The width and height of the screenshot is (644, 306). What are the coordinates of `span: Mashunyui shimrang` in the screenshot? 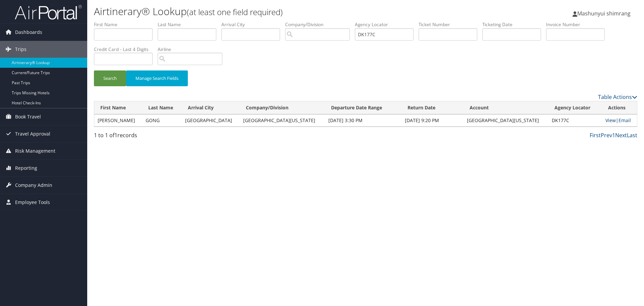 It's located at (604, 13).